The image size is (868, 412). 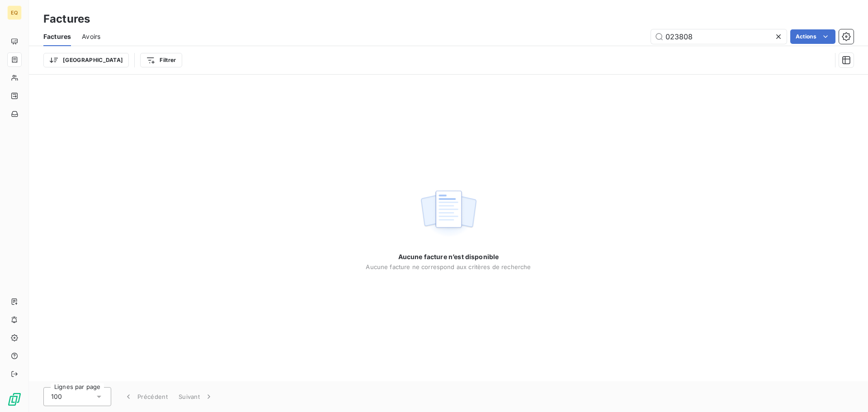 I want to click on button: Filtrer, so click(x=161, y=60).